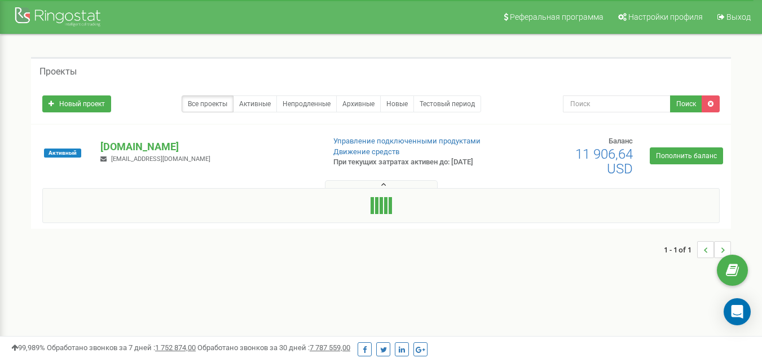  Describe the element at coordinates (121, 347) in the screenshot. I see `span: Обработано звонков за 7 дней :` at that location.